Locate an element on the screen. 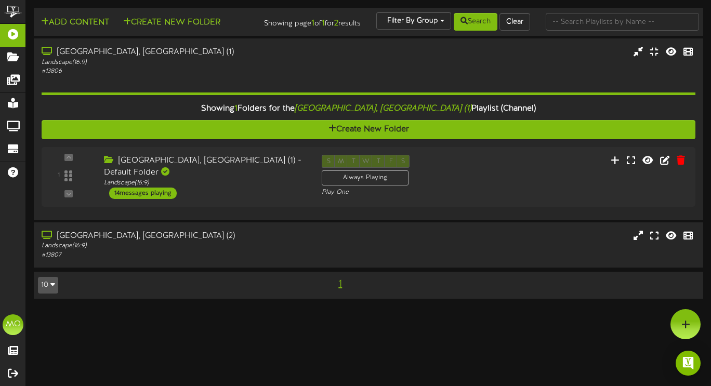 This screenshot has width=711, height=386. button: Add Content is located at coordinates (75, 22).